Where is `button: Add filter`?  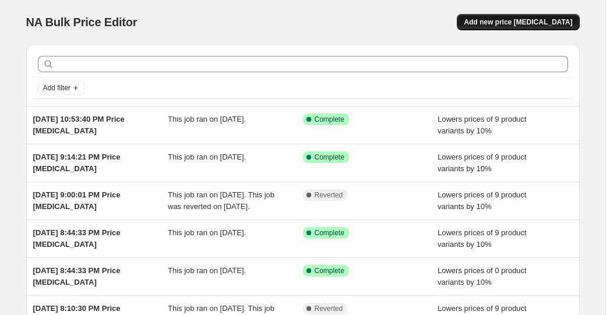 button: Add filter is located at coordinates (61, 88).